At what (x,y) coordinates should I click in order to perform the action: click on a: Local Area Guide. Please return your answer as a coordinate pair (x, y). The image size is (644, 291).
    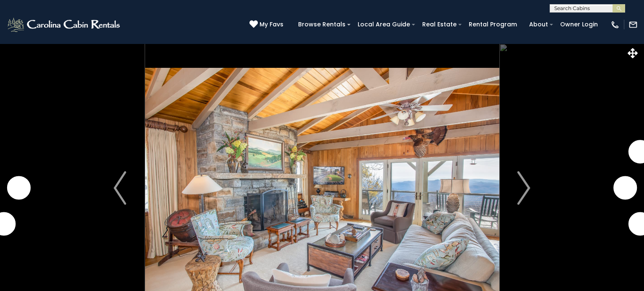
    Looking at the image, I should click on (384, 24).